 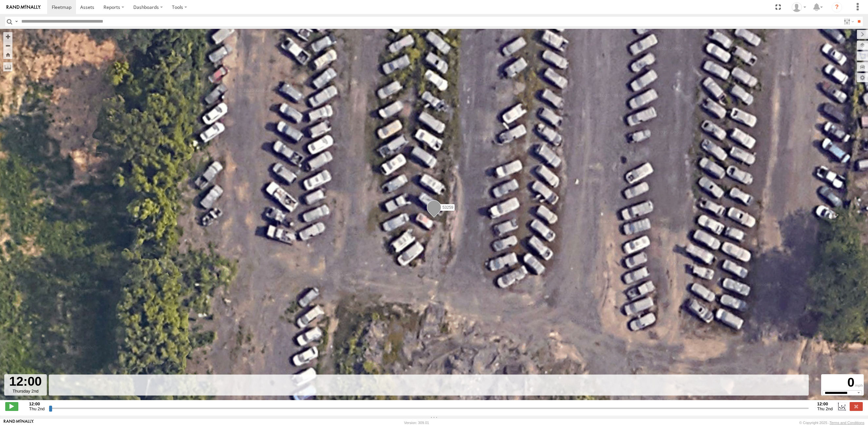 What do you see at coordinates (8, 67) in the screenshot?
I see `label: Measure` at bounding box center [8, 67].